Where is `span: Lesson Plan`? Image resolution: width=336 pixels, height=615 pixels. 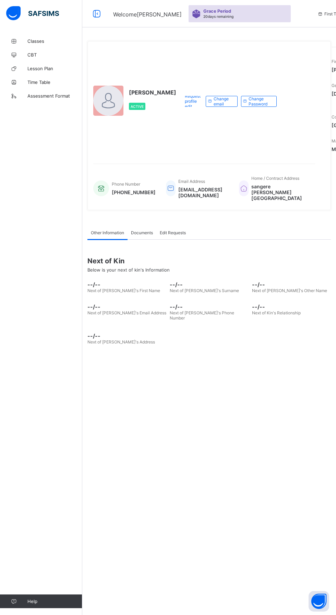
span: Lesson Plan is located at coordinates (55, 69).